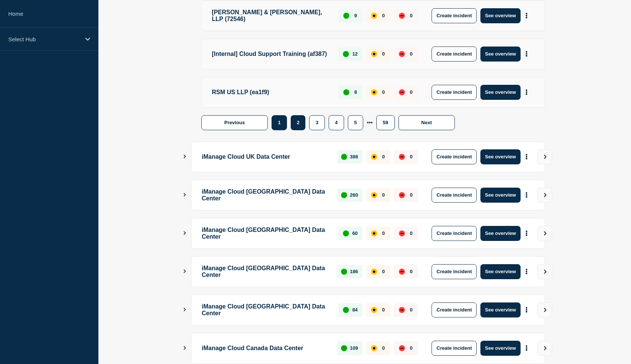  What do you see at coordinates (355, 309) in the screenshot?
I see `p: 84` at bounding box center [355, 309].